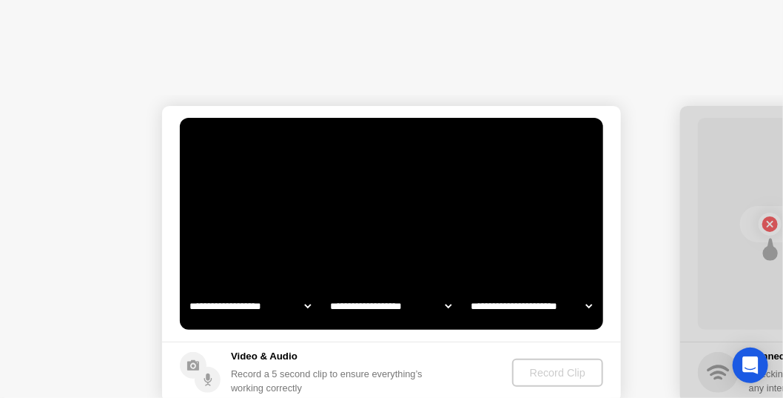 This screenshot has width=783, height=398. What do you see at coordinates (557, 372) in the screenshot?
I see `button: Record Clip` at bounding box center [557, 372].